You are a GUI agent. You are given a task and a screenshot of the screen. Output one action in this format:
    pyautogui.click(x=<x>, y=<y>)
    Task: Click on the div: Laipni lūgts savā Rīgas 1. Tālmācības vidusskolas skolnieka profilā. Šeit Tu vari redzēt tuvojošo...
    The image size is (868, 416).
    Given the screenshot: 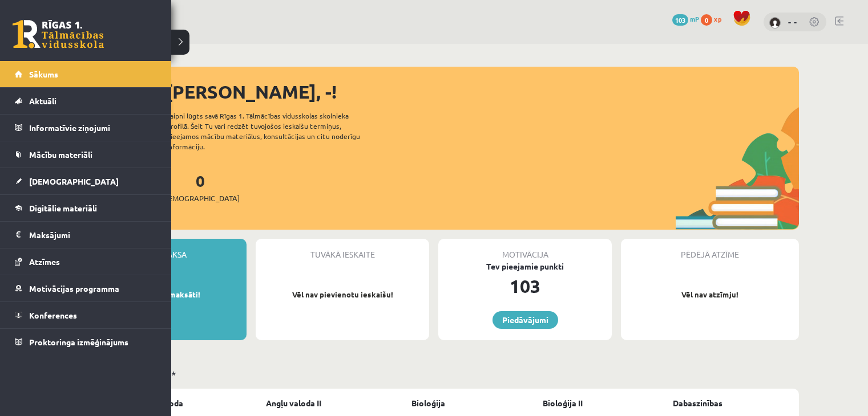 What is the action you would take?
    pyautogui.click(x=273, y=131)
    